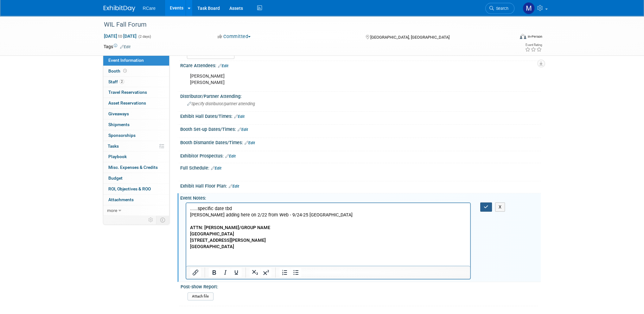  I want to click on span: 2, so click(122, 81).